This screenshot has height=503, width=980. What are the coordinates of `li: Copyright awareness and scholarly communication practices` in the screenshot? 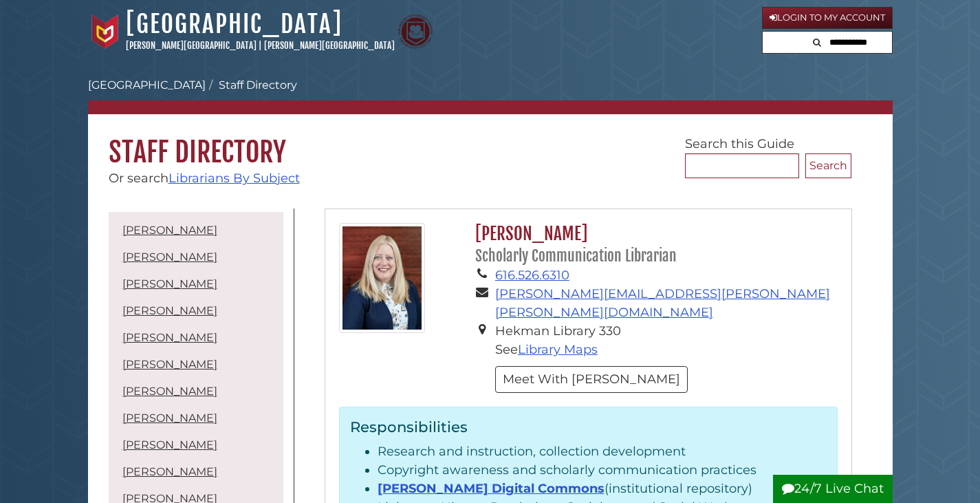 It's located at (602, 469).